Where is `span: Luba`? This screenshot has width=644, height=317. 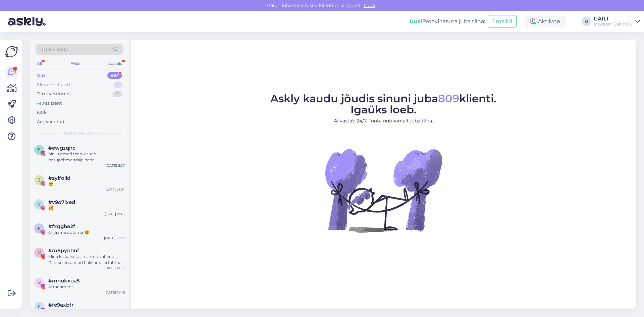
span: Luba is located at coordinates (369, 5).